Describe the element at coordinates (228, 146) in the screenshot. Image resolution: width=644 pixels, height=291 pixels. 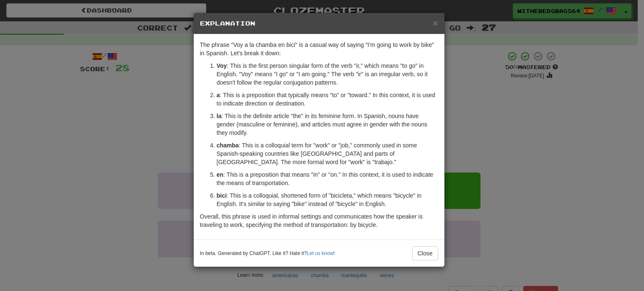
I see `strong: chamba` at that location.